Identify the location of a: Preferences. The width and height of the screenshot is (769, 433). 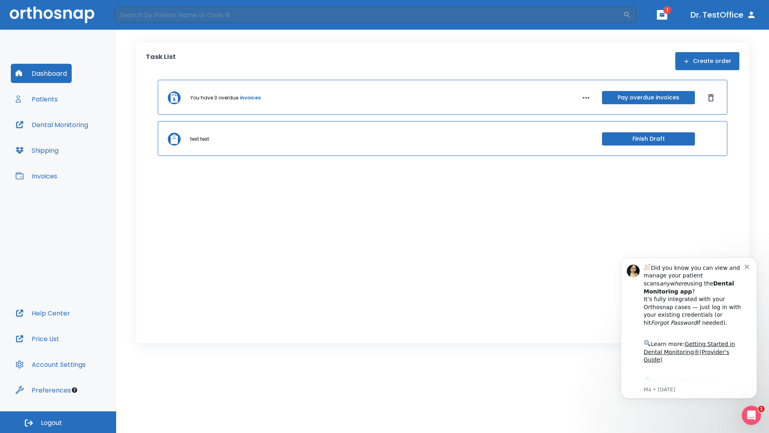
(43, 390).